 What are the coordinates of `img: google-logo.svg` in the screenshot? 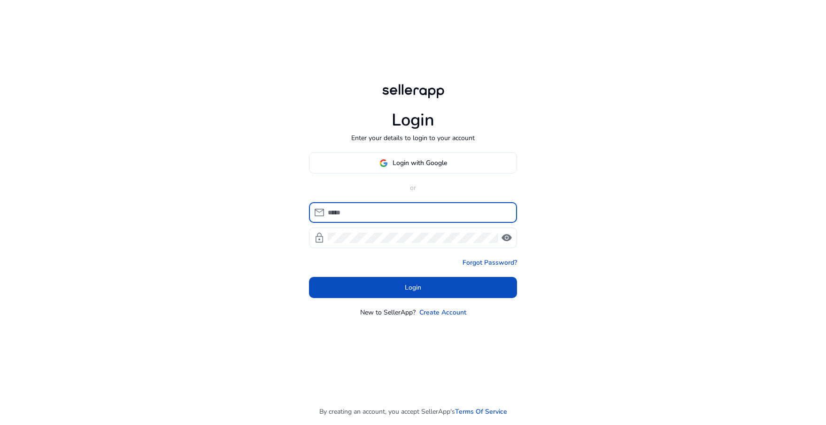 It's located at (384, 163).